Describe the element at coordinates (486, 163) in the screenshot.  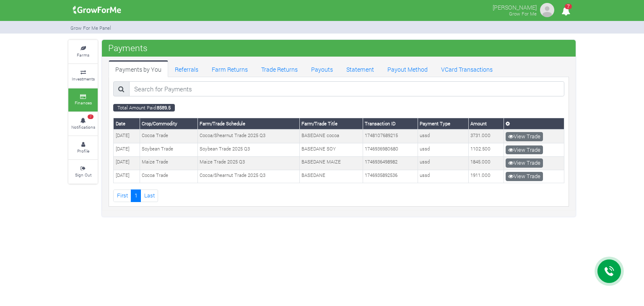
I see `td: 1845.000` at that location.